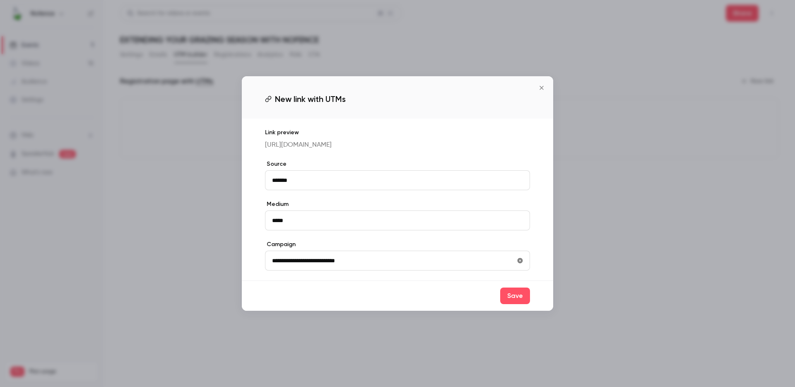 The width and height of the screenshot is (795, 387). Describe the element at coordinates (398, 164) in the screenshot. I see `label: Source` at that location.